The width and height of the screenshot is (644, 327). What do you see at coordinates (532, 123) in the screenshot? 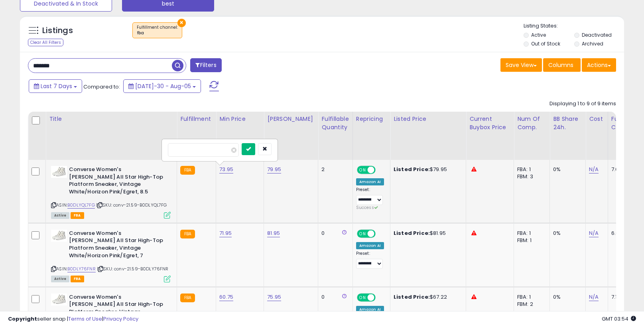
I see `div: Num of Comp.` at bounding box center [532, 123].